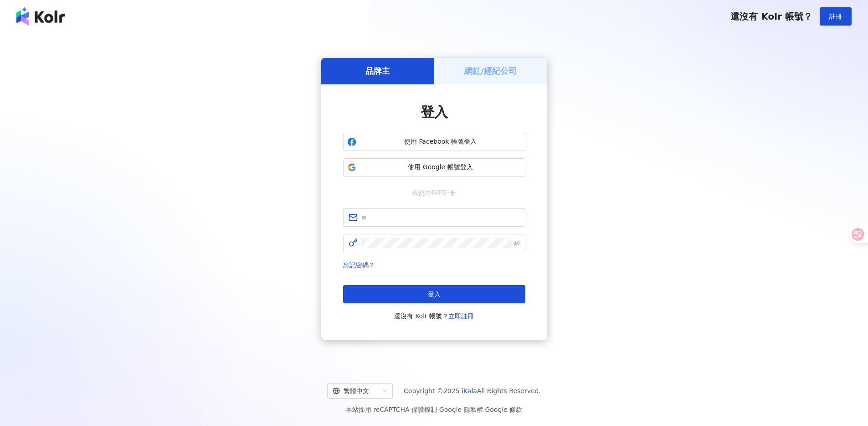 Image resolution: width=868 pixels, height=426 pixels. I want to click on img: logo, so click(41, 16).